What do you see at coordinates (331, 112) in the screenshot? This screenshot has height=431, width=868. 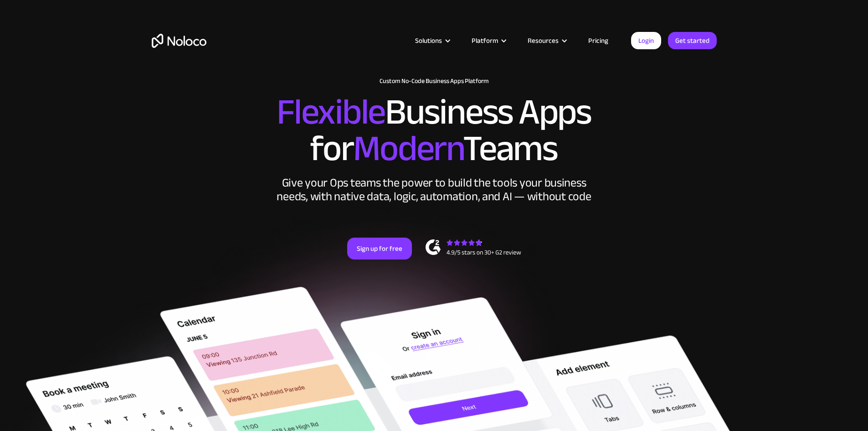 I see `span: Flexible` at bounding box center [331, 112].